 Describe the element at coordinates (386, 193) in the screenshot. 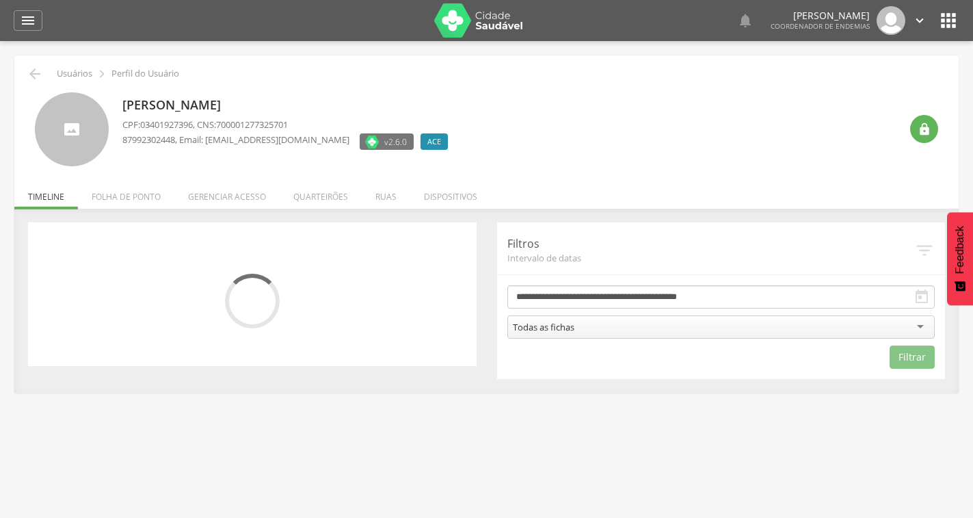

I see `li: Ruas` at that location.